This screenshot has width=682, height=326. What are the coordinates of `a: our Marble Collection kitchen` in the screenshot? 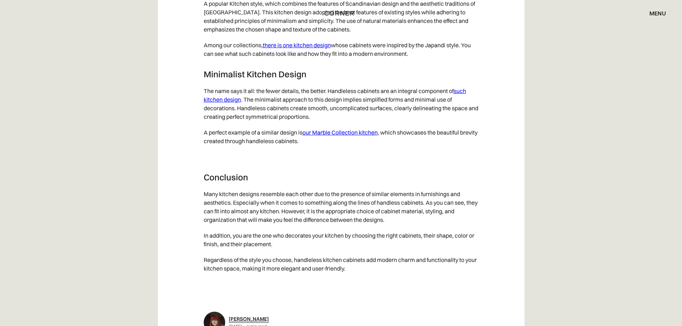 It's located at (340, 132).